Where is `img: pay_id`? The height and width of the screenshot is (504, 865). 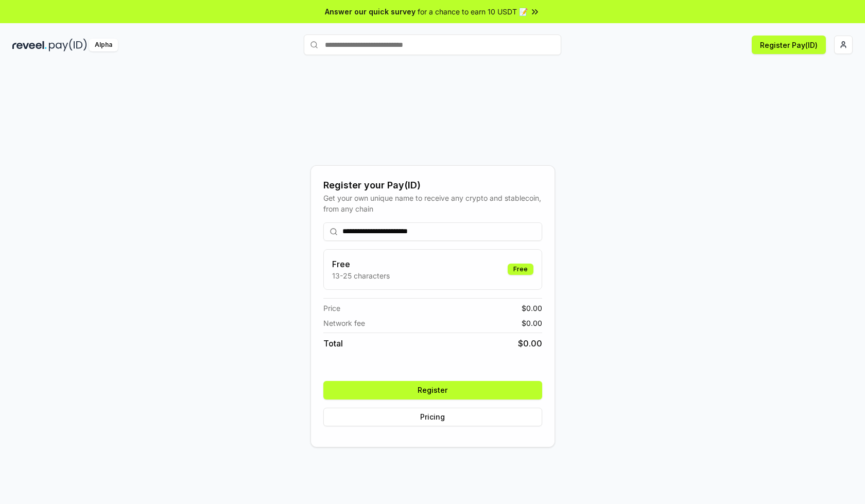
img: pay_id is located at coordinates (68, 45).